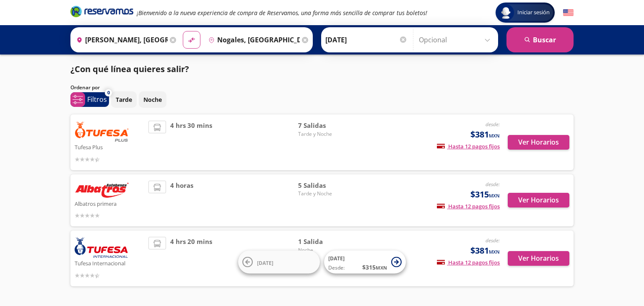  What do you see at coordinates (102, 190) in the screenshot?
I see `img: Albatros primera` at bounding box center [102, 190].